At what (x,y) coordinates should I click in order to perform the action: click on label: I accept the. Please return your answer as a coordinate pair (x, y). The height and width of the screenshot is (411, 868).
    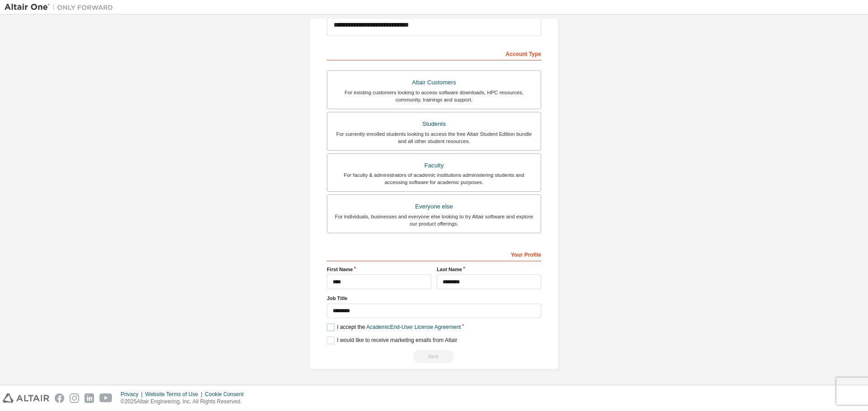
    Looking at the image, I should click on (393, 328).